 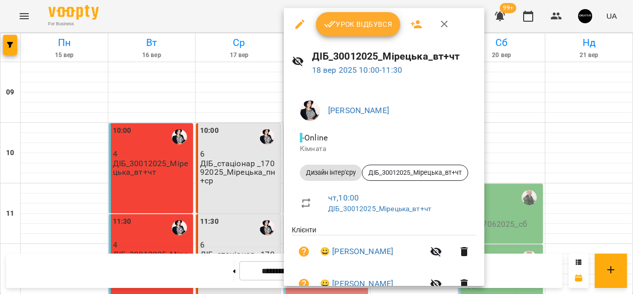 I want to click on span: - Online, so click(x=315, y=137).